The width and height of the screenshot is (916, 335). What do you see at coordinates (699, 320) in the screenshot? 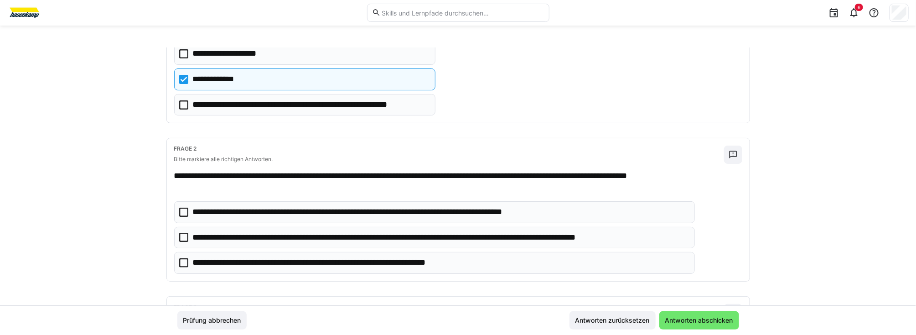
I see `span: Antworten abschicken` at bounding box center [699, 320].